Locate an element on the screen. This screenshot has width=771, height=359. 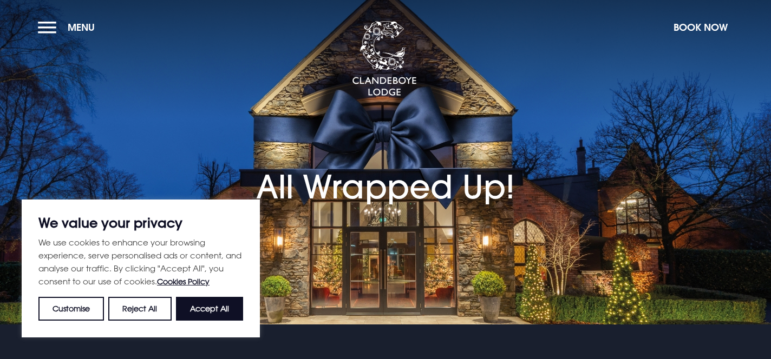
button: Book Now is located at coordinates (701, 27).